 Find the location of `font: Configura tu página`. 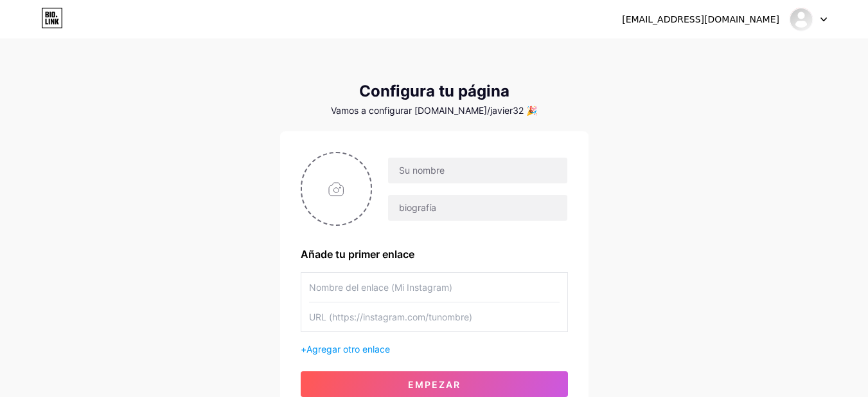

font: Configura tu página is located at coordinates (435, 91).